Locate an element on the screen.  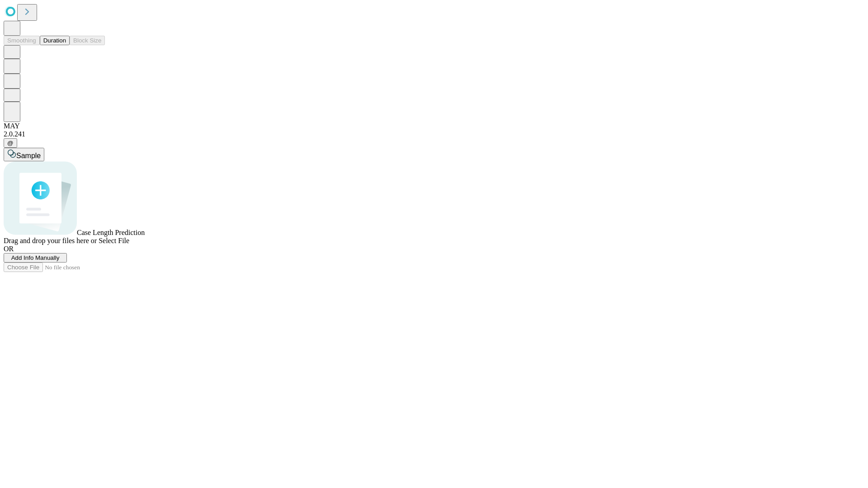
span: Drag and drop your files here or is located at coordinates (50, 241).